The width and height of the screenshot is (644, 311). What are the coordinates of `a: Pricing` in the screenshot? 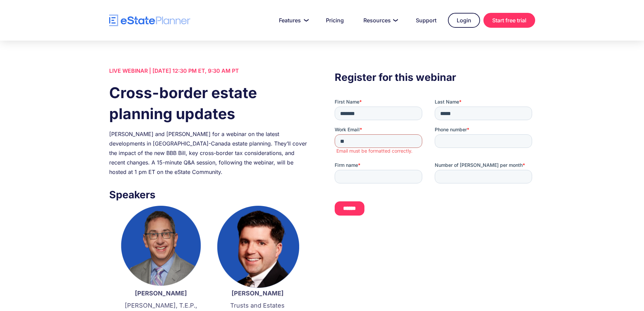 It's located at (335, 20).